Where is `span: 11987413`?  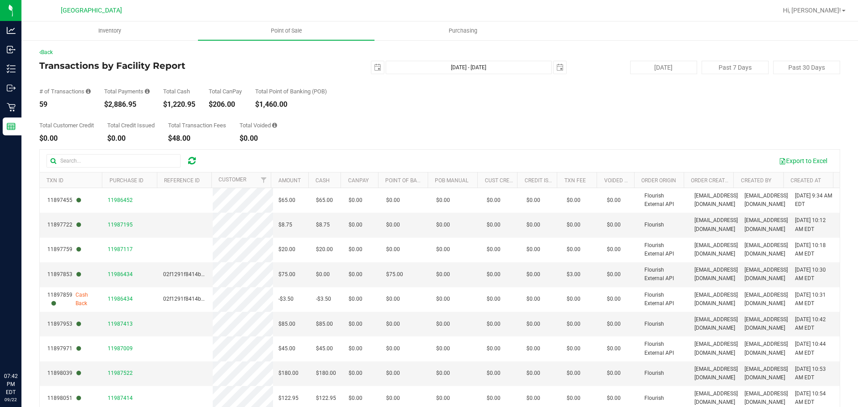
span: 11987413 is located at coordinates (120, 324).